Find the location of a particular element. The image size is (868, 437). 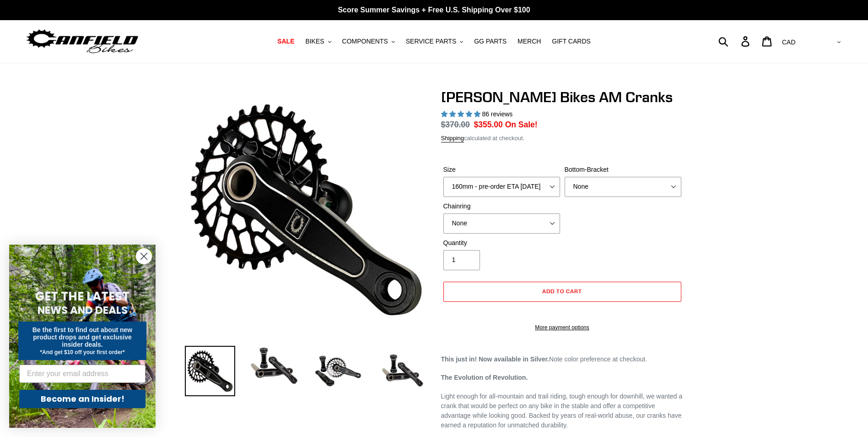

button: SERVICE PARTS is located at coordinates (434, 41).